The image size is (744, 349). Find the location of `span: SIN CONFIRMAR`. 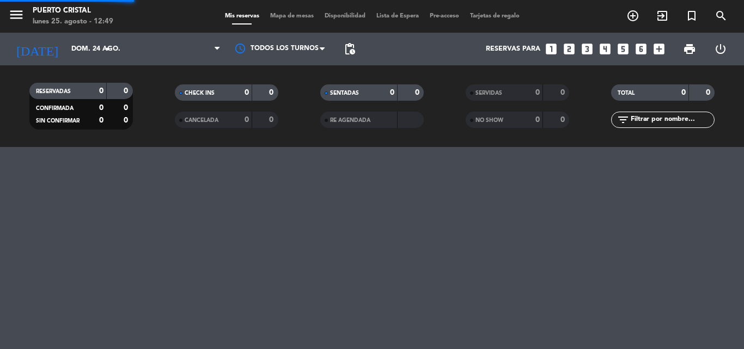

span: SIN CONFIRMAR is located at coordinates (58, 121).